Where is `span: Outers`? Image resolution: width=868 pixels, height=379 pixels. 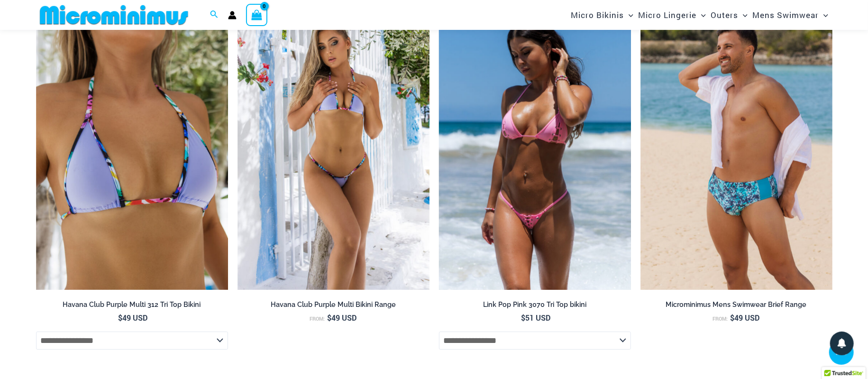
span: Outers is located at coordinates (725, 15).